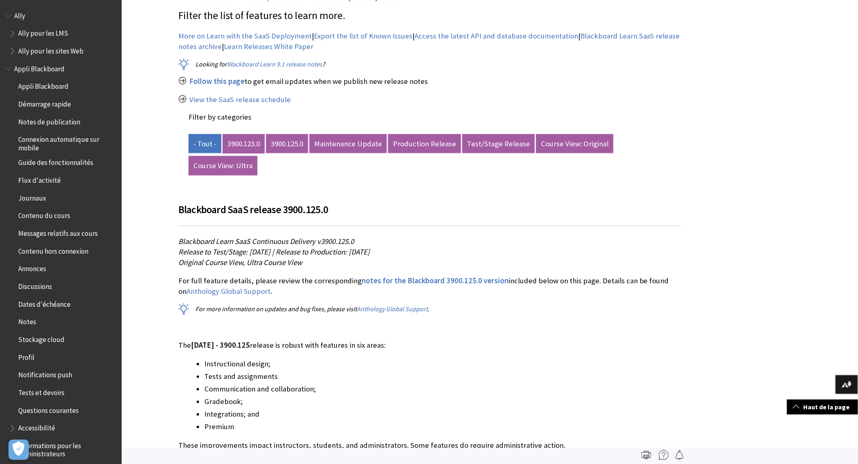  I want to click on span: Dates d'échéance, so click(44, 303).